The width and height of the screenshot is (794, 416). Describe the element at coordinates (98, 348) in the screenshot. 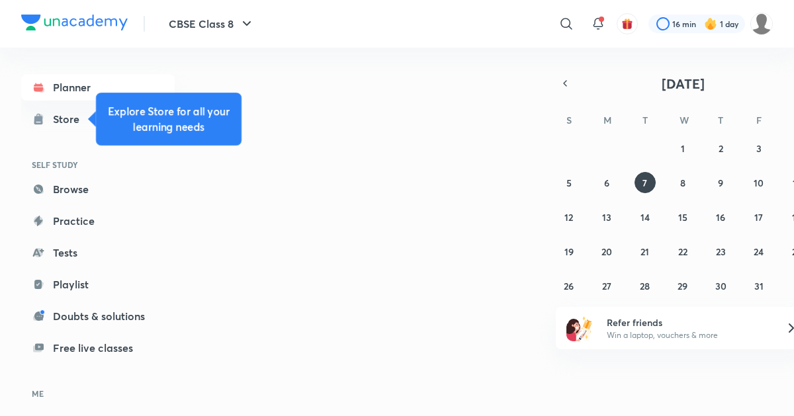

I see `a: Free live classes` at that location.